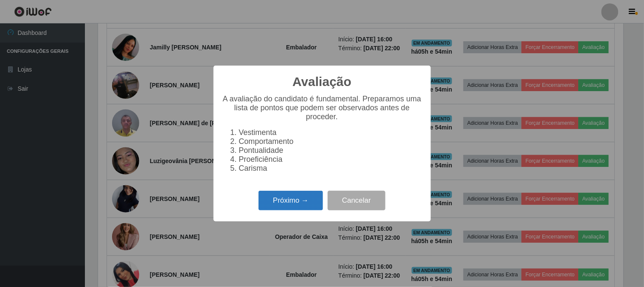 The image size is (644, 287). Describe the element at coordinates (331, 159) in the screenshot. I see `li: Proeficiência` at that location.